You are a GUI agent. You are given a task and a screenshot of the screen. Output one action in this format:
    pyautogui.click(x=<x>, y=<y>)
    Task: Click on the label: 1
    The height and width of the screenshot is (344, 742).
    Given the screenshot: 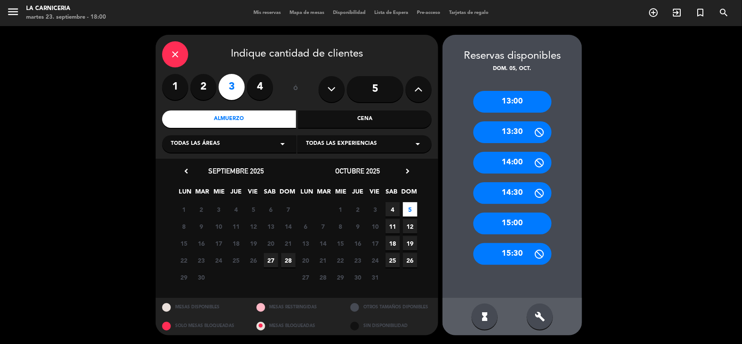 What is the action you would take?
    pyautogui.click(x=175, y=87)
    